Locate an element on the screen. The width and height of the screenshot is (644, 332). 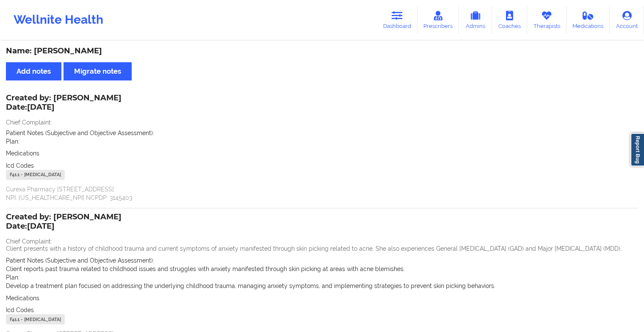
a: Account is located at coordinates (627, 20).